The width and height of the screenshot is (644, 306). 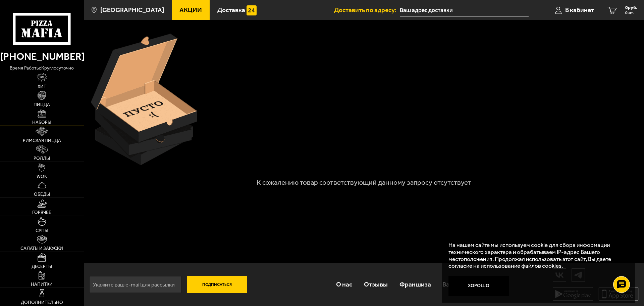 What do you see at coordinates (42, 303) in the screenshot?
I see `span: Дополнительно` at bounding box center [42, 303].